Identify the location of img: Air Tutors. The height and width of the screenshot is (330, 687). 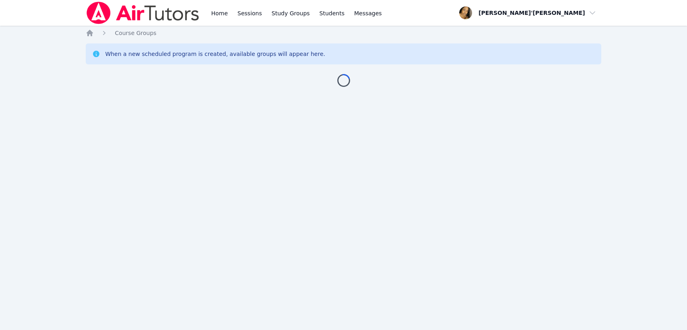
(142, 13).